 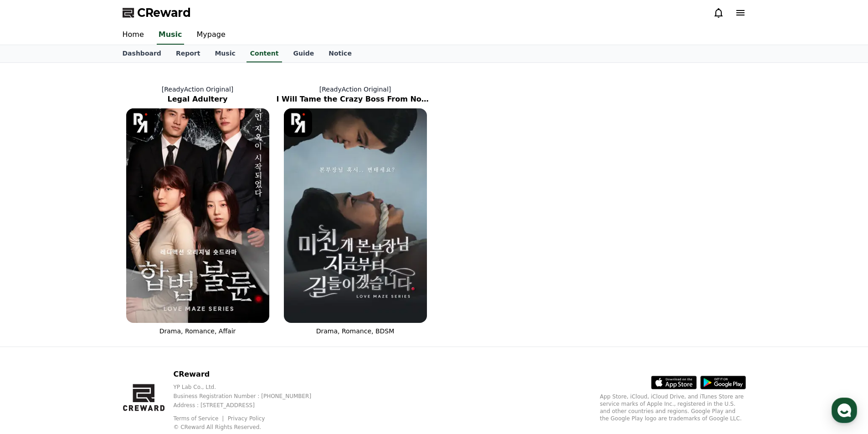 What do you see at coordinates (141, 54) in the screenshot?
I see `a: Dashboard` at bounding box center [141, 54].